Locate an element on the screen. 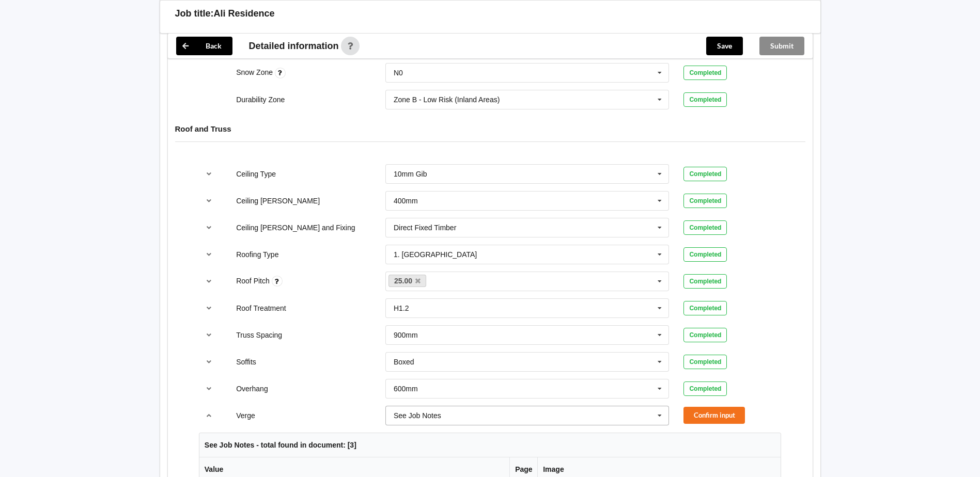  div: 400mm is located at coordinates (406, 201).